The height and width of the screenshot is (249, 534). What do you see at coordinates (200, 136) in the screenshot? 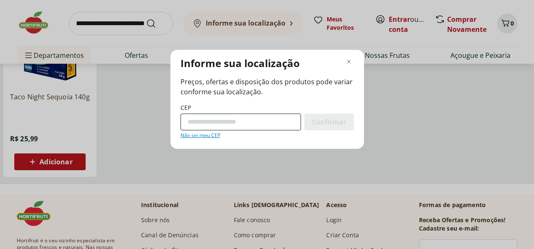
I see `a: Não sei meu CEP` at bounding box center [200, 136].